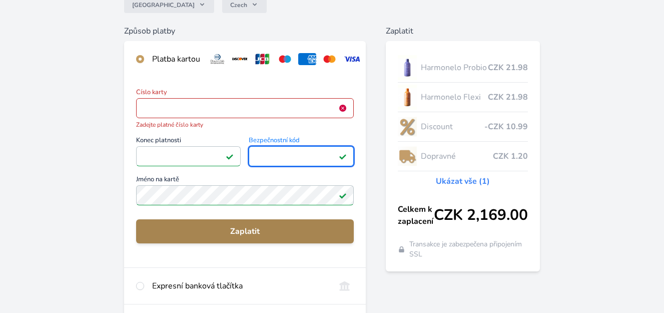 This screenshot has height=313, width=664. Describe the element at coordinates (245, 195) in the screenshot. I see `input: Jméno na kartěPlatné pole` at that location.